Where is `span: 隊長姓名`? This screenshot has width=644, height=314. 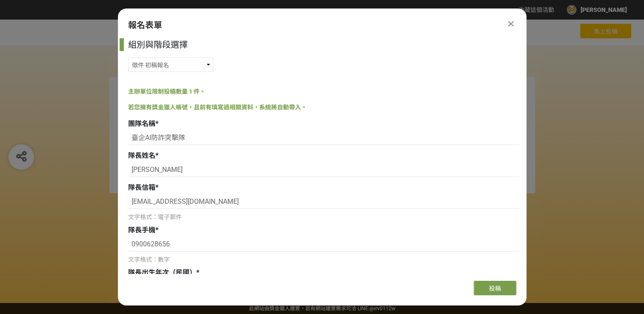 span: 隊長姓名 is located at coordinates (142, 155).